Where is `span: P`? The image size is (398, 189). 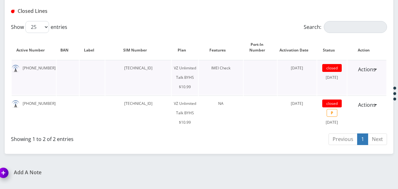 span: P is located at coordinates (332, 113).